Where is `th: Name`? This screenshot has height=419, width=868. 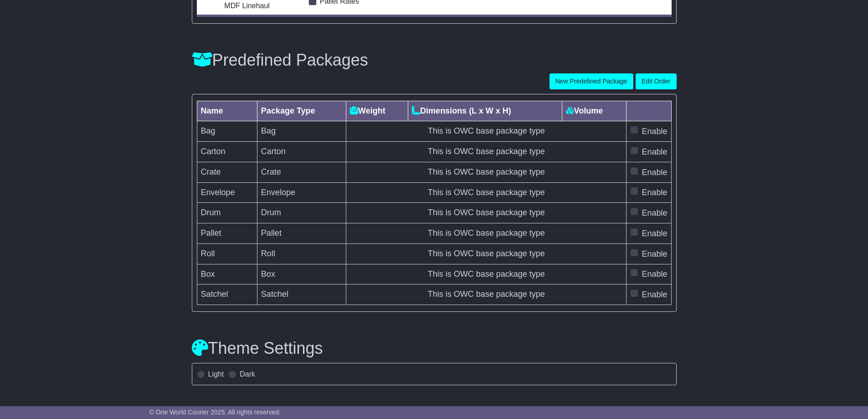 th: Name is located at coordinates (227, 111).